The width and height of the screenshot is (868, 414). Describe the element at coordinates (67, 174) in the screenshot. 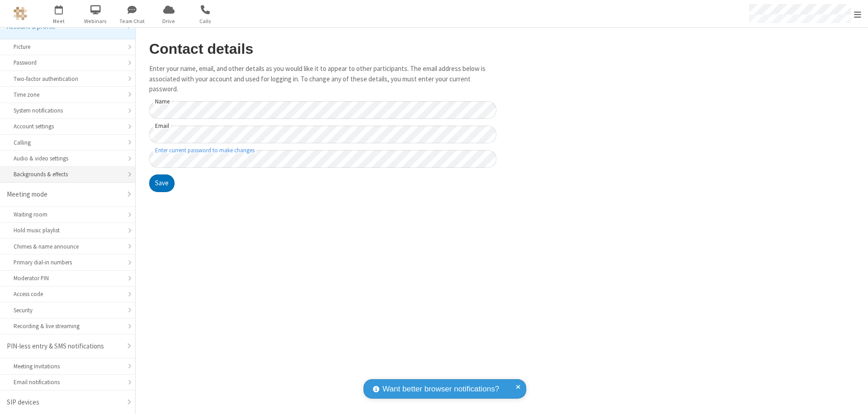

I see `div: Backgrounds & effects` at that location.